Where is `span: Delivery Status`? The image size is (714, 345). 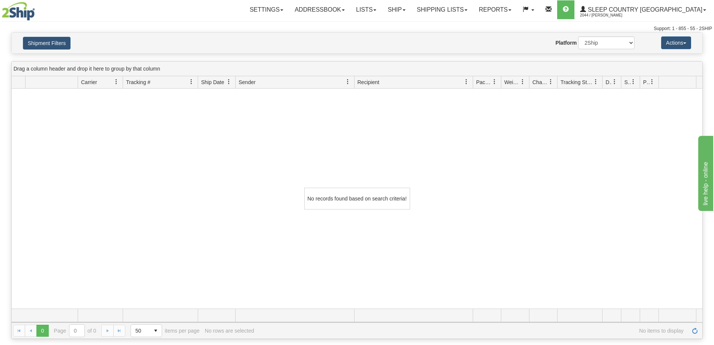 span: Delivery Status is located at coordinates (609, 82).